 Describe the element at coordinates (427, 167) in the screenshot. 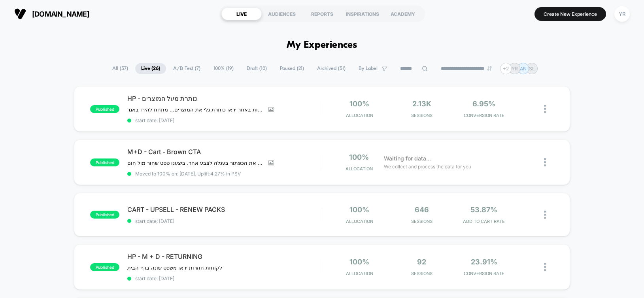

I see `span: We collect and process the data for you` at that location.